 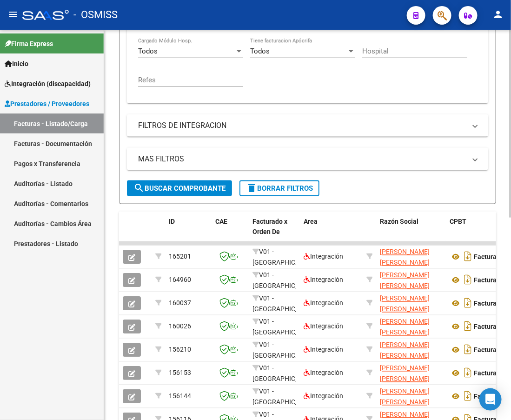 What do you see at coordinates (171, 221) in the screenshot?
I see `span: ID` at bounding box center [171, 221].